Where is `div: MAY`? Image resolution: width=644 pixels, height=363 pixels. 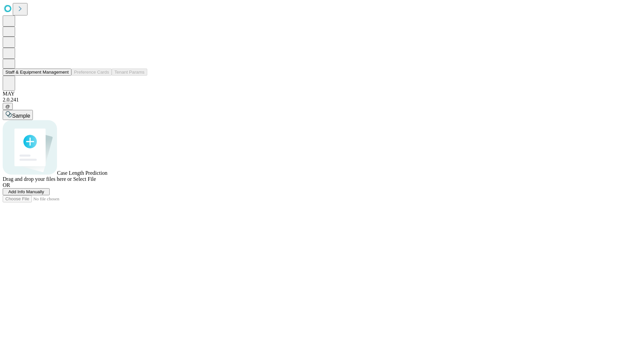 div: MAY is located at coordinates (322, 94).